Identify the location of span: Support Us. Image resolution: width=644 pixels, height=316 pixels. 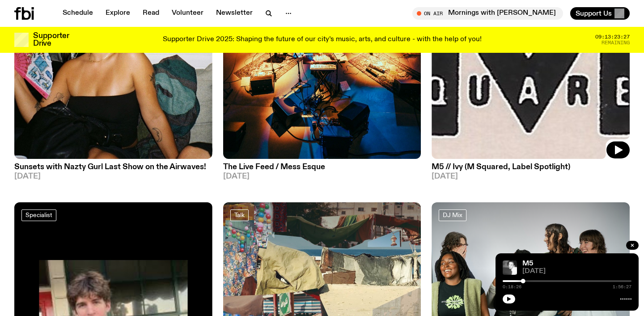
(593, 13).